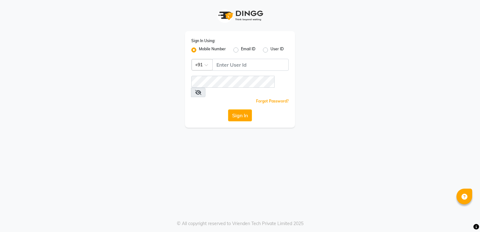 Image resolution: width=480 pixels, height=232 pixels. I want to click on label: Mobile Number, so click(212, 50).